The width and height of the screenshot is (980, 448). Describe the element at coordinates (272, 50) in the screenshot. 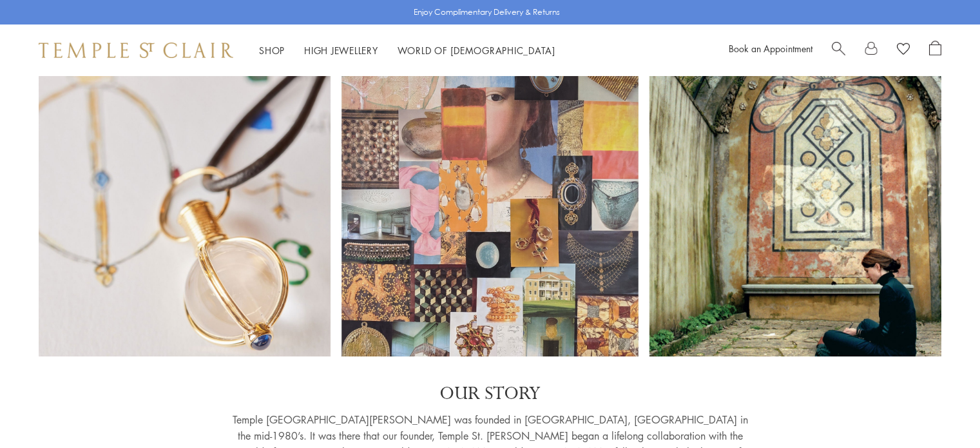

I see `a: ShopShop` at that location.